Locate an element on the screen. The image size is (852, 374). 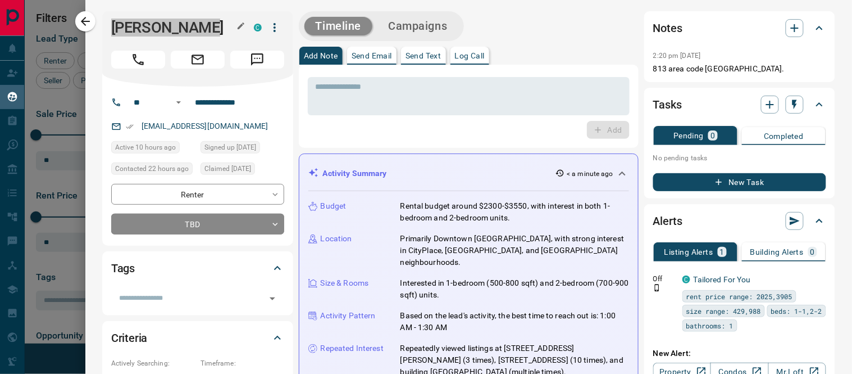
p: Size & Rooms is located at coordinates (345, 283).